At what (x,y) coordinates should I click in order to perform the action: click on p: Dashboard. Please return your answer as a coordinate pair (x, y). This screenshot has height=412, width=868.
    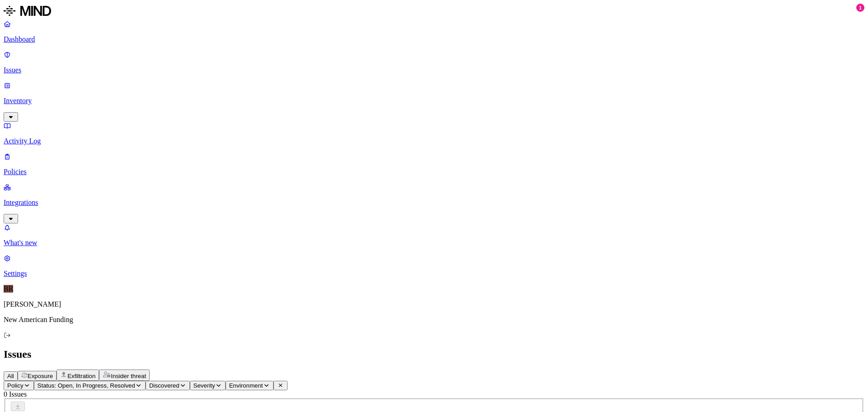
    Looking at the image, I should click on (434, 40).